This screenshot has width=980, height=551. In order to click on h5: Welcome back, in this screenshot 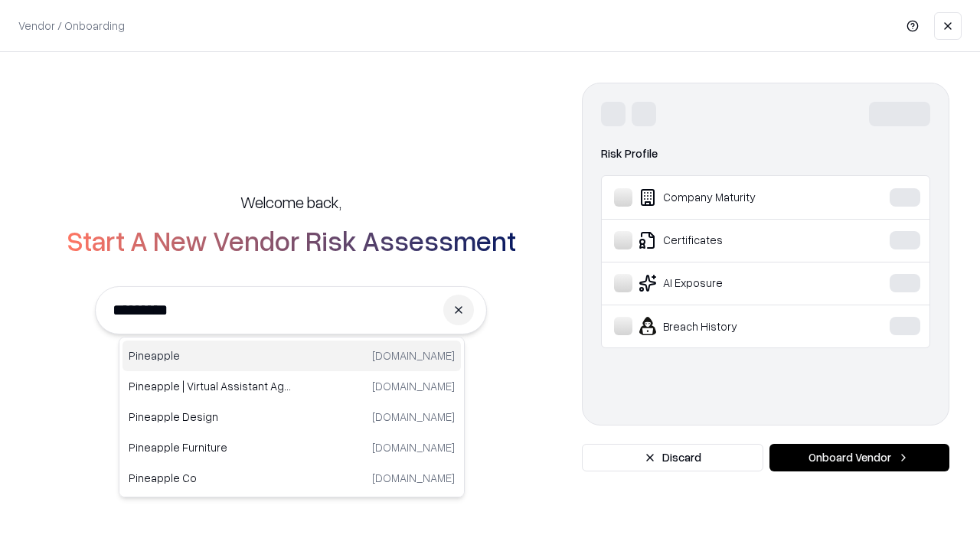, I will do `click(291, 202)`.